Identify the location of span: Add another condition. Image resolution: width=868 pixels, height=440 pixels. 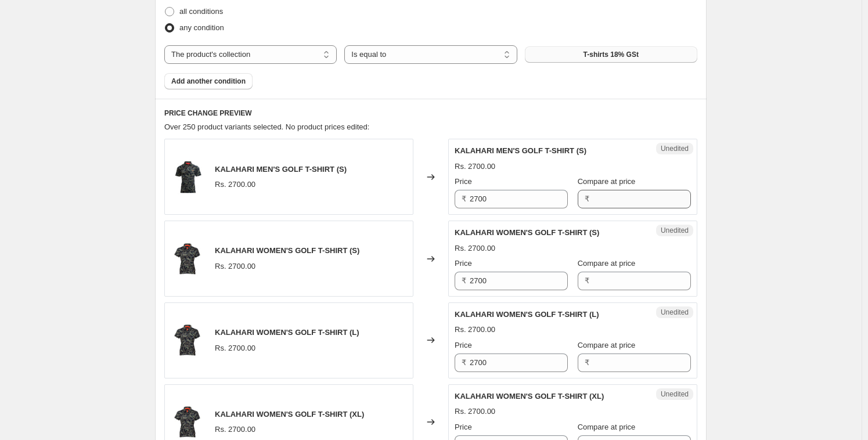
(209, 81).